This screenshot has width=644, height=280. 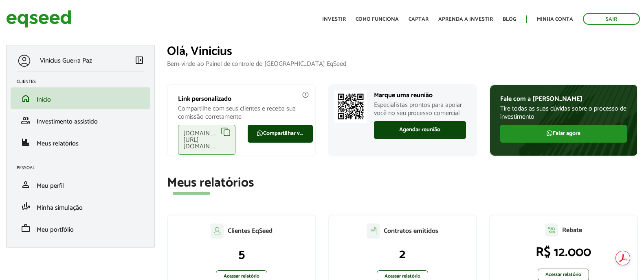 I want to click on li: Minha simulação, so click(x=80, y=207).